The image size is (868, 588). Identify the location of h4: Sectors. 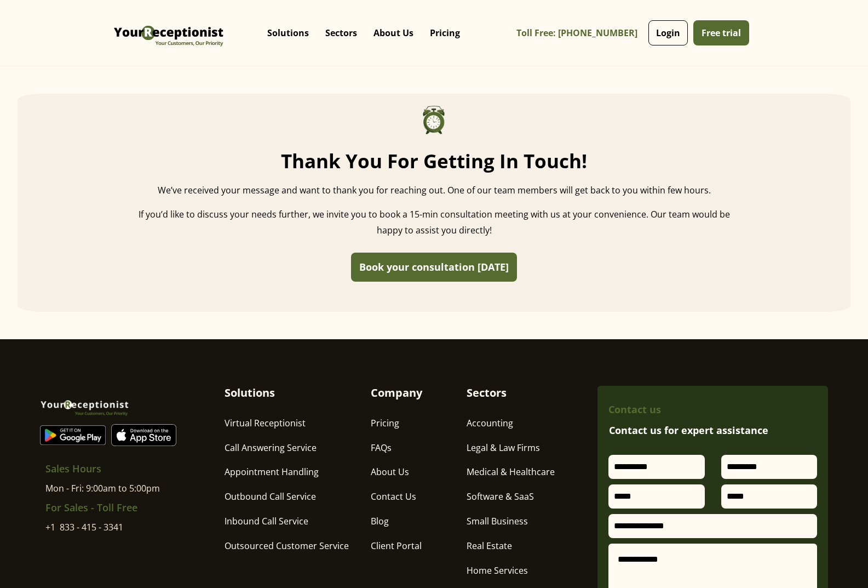
(486, 392).